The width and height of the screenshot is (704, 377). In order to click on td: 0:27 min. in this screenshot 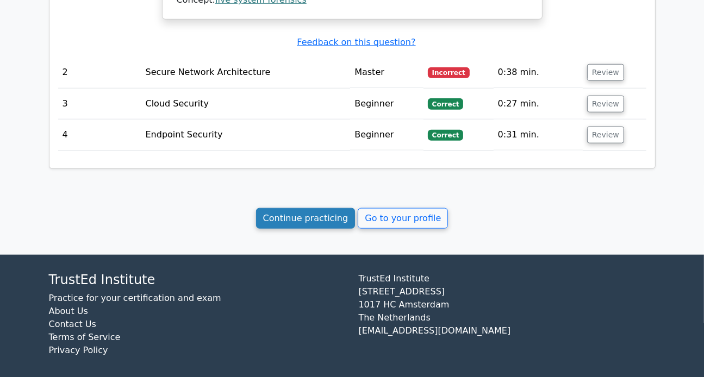, I will do `click(538, 104)`.